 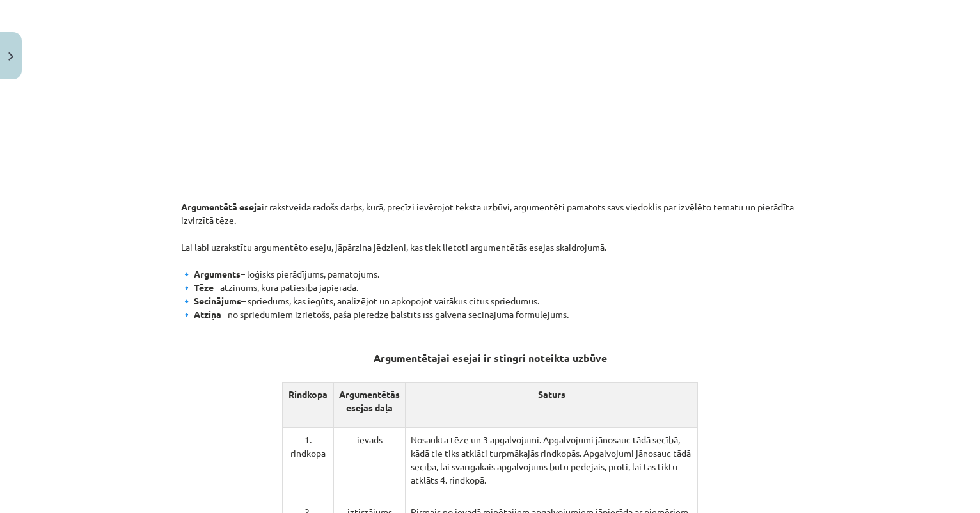 What do you see at coordinates (369, 440) in the screenshot?
I see `p: ievads` at bounding box center [369, 440].